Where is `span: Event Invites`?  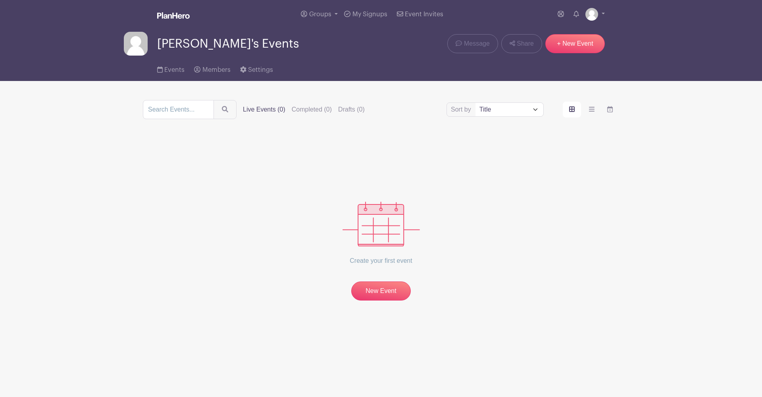
span: Event Invites is located at coordinates (424, 14).